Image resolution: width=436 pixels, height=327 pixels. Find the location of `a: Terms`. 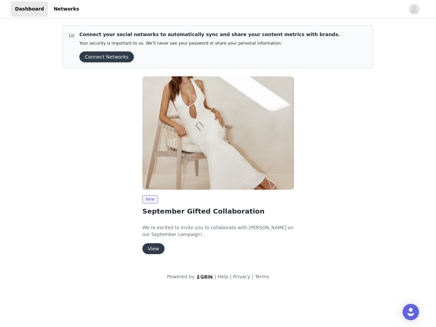

a: Terms is located at coordinates (262, 277).